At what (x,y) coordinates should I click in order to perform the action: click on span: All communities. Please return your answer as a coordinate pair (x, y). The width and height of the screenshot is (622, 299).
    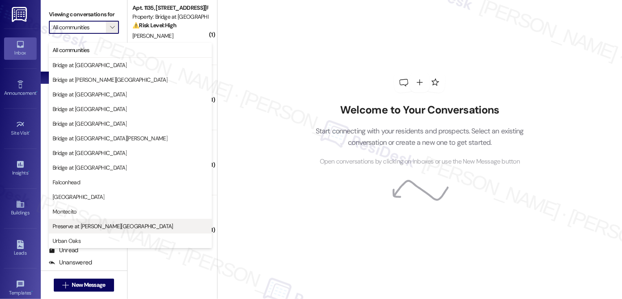
    Looking at the image, I should click on (71, 50).